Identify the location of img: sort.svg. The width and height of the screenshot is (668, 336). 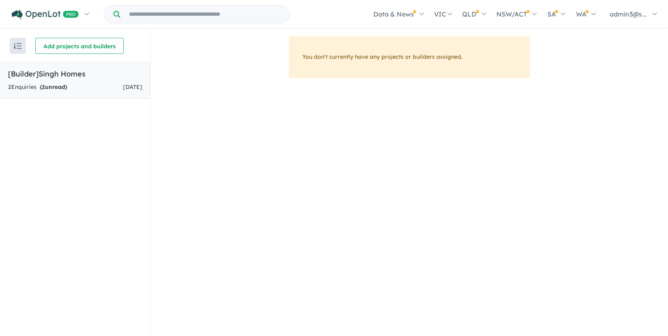
(18, 46).